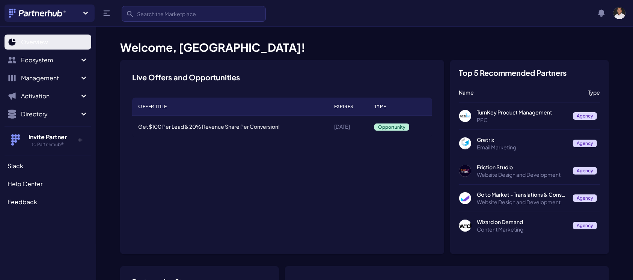  What do you see at coordinates (48, 114) in the screenshot?
I see `button: Directory` at bounding box center [48, 114].